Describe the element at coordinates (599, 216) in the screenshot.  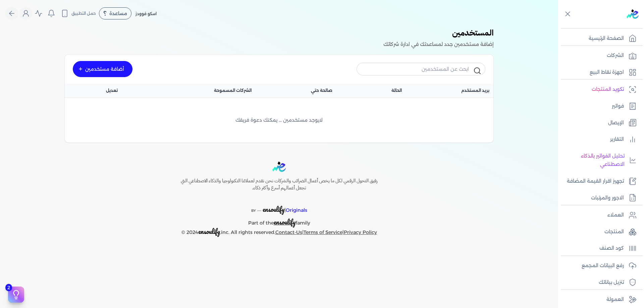
I see `a: العملاء` at that location.